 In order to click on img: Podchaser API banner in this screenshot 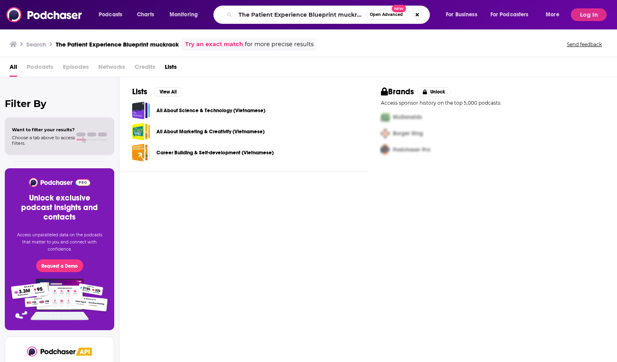, I will do `click(84, 352)`.